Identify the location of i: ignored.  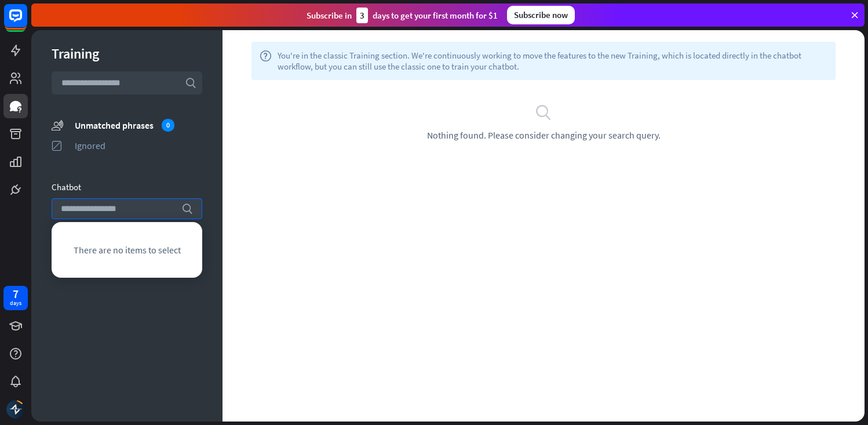
(57, 146).